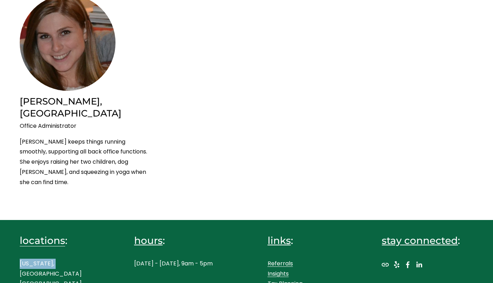 This screenshot has height=283, width=493. I want to click on a: LinkedIn, so click(419, 265).